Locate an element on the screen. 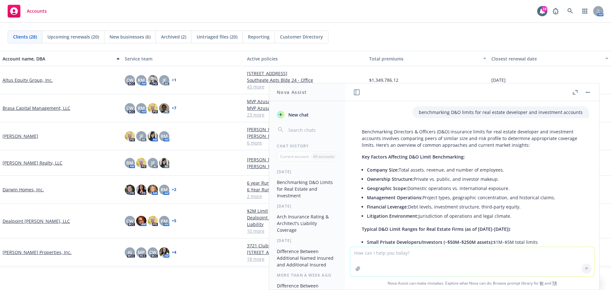  a: 18 more is located at coordinates (305, 259).